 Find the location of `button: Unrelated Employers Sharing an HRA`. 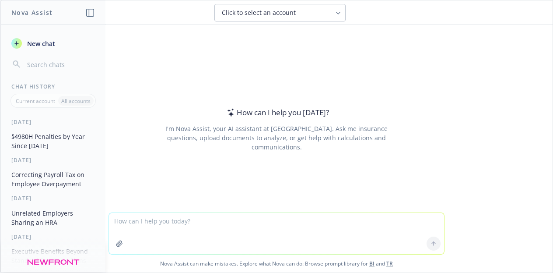

button: Unrelated Employers Sharing an HRA is located at coordinates (53, 218).